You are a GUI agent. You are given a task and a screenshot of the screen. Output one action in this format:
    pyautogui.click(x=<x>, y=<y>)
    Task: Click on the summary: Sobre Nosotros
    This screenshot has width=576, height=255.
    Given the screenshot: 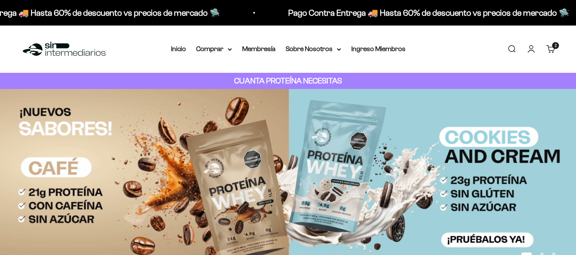 What is the action you would take?
    pyautogui.click(x=313, y=49)
    